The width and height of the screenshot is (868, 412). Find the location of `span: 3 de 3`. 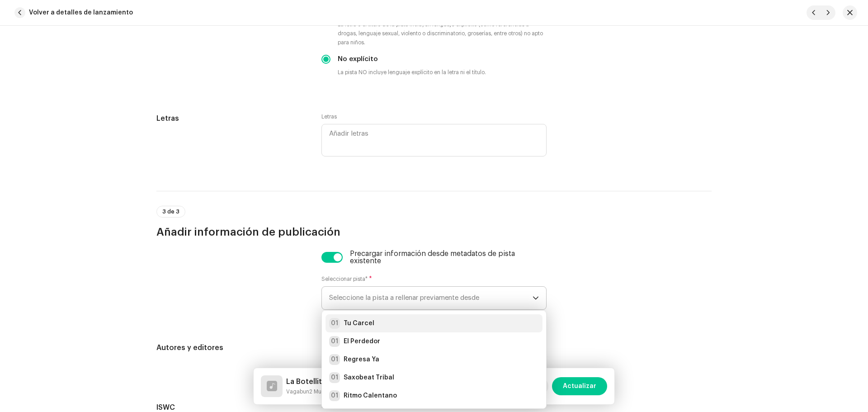

span: 3 de 3 is located at coordinates (171, 212).